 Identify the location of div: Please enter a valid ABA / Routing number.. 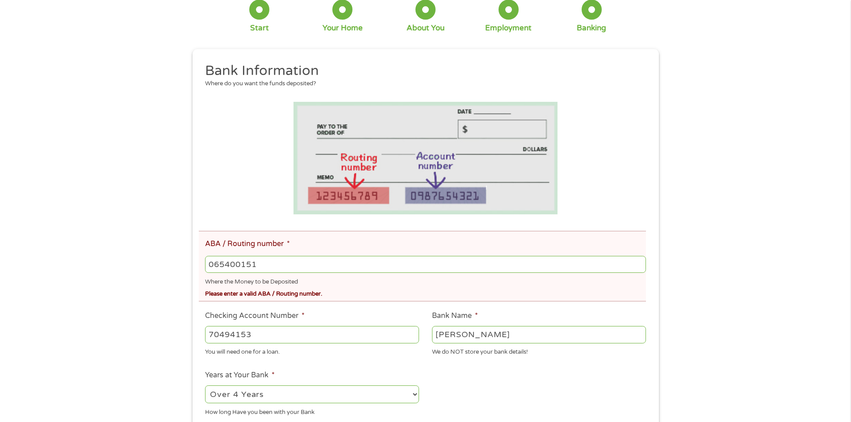
(426, 293).